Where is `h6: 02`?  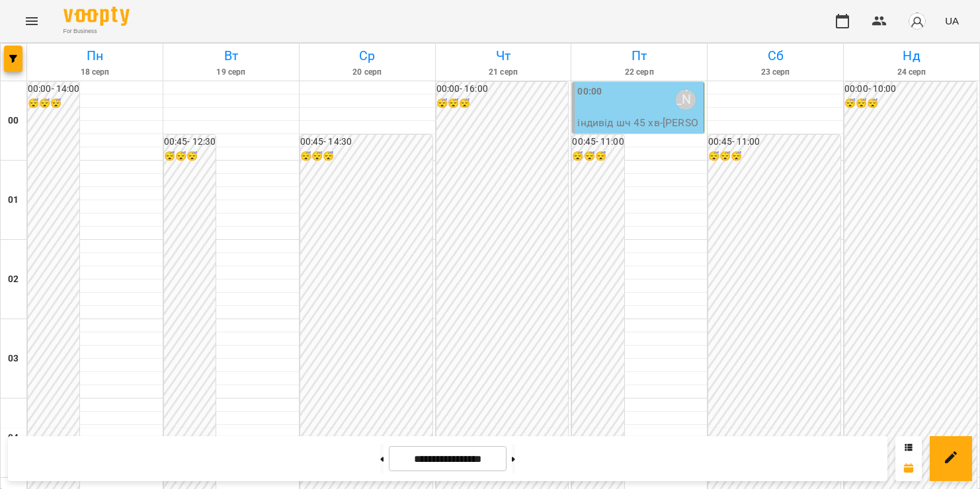
h6: 02 is located at coordinates (13, 280).